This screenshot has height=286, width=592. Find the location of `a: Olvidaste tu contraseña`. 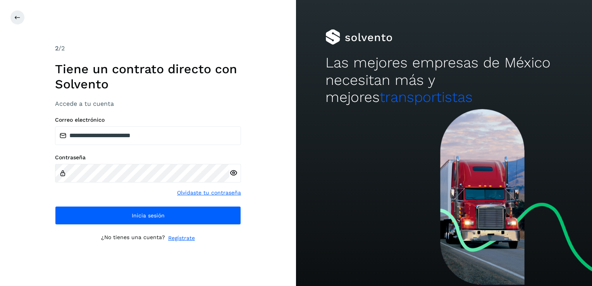

a: Olvidaste tu contraseña is located at coordinates (209, 192).